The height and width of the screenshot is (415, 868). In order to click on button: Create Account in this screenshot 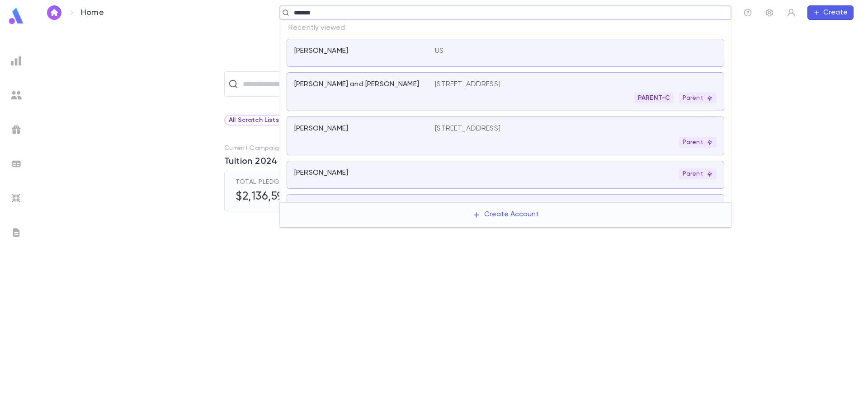, I will do `click(505, 214)`.